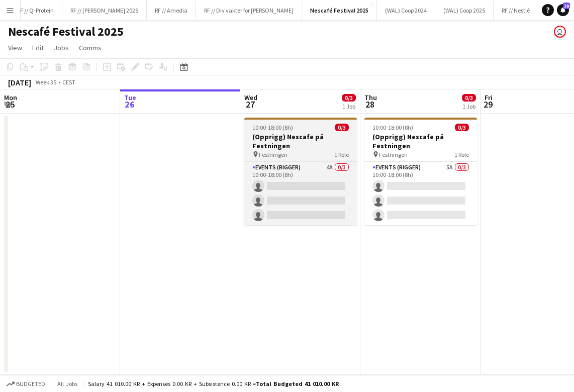 This screenshot has height=392, width=574. What do you see at coordinates (130, 98) in the screenshot?
I see `span: Tue` at bounding box center [130, 98].